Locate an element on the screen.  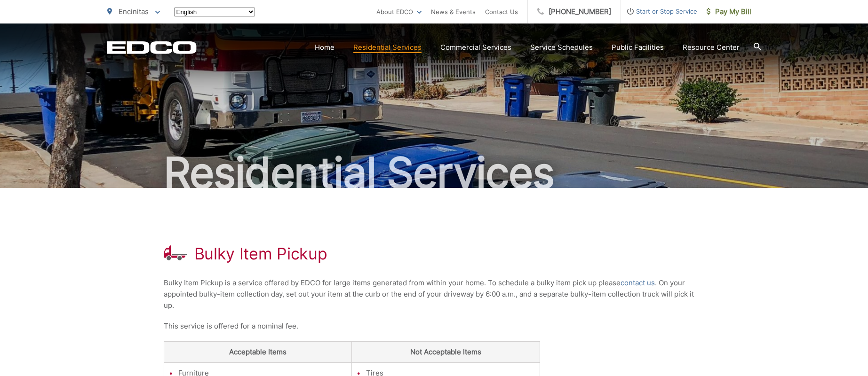
h2: Residential Services is located at coordinates (434, 173).